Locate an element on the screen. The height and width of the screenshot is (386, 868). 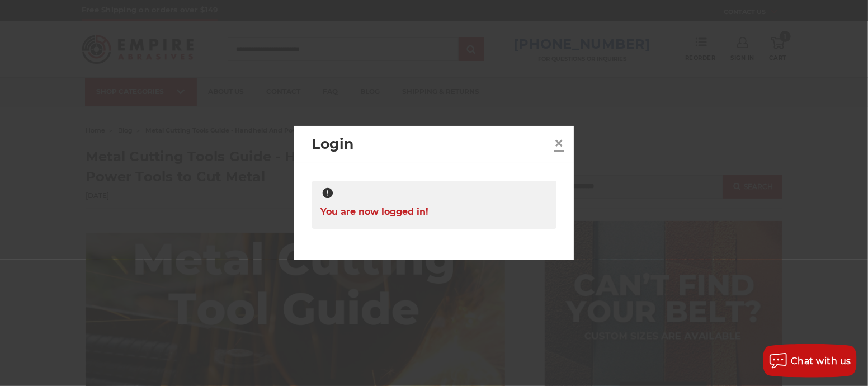
a: Close is located at coordinates (559, 143).